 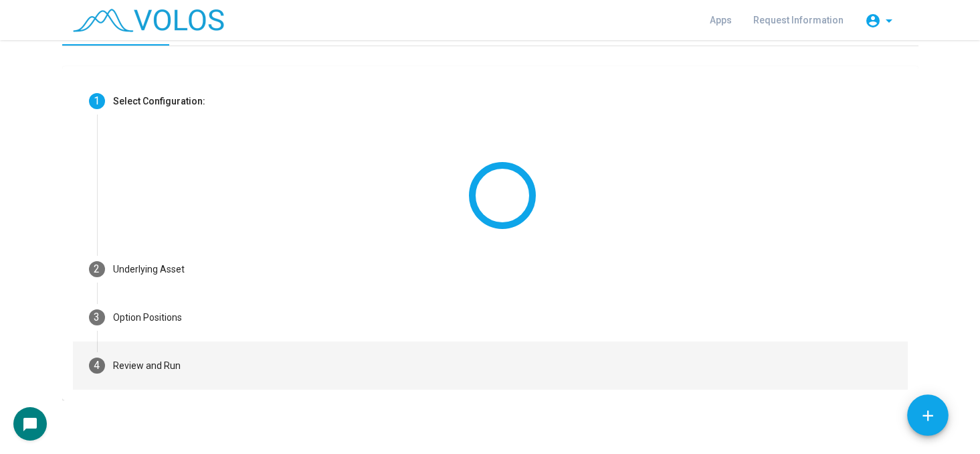 What do you see at coordinates (149, 269) in the screenshot?
I see `div: Underlying Asset` at bounding box center [149, 269].